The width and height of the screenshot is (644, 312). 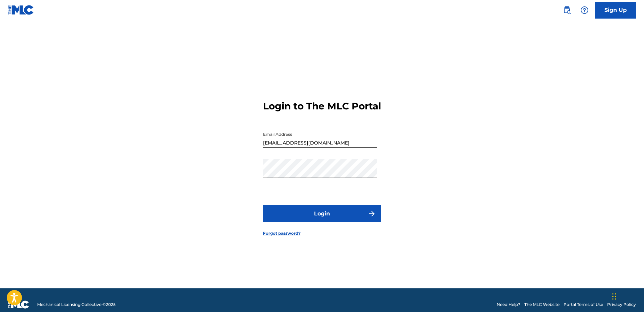 I want to click on a: Sign Up, so click(x=616, y=10).